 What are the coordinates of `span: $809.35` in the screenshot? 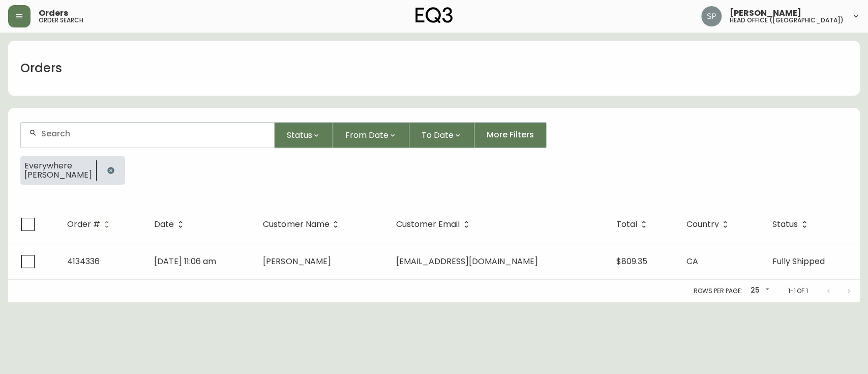 It's located at (632, 261).